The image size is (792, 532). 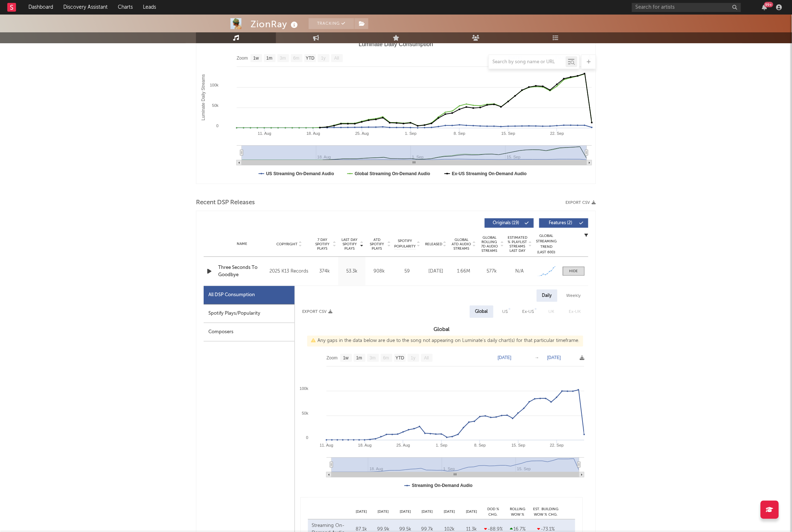 I want to click on div: DoD % Chg., so click(x=493, y=512).